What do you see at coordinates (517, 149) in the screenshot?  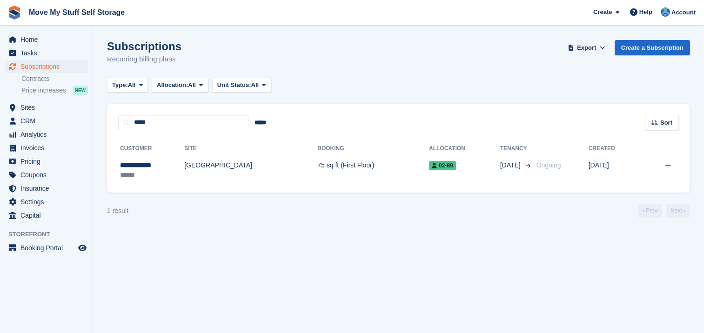 I see `th: Tenancy` at bounding box center [517, 149].